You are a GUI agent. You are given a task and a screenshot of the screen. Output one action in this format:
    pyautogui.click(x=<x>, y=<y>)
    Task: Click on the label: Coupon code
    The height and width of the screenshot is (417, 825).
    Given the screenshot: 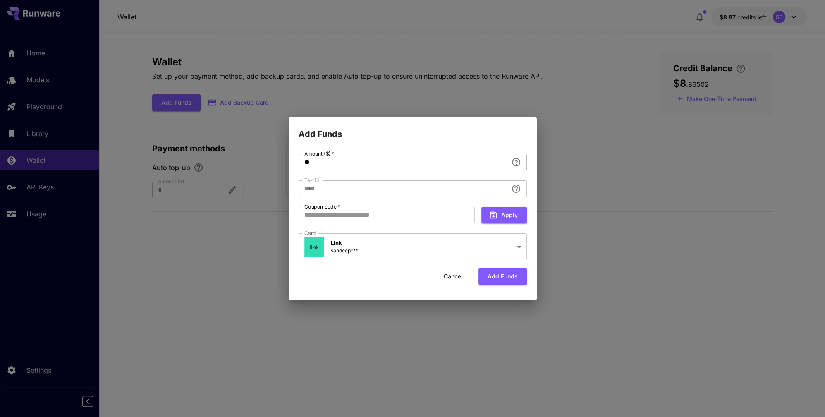 What is the action you would take?
    pyautogui.click(x=322, y=206)
    